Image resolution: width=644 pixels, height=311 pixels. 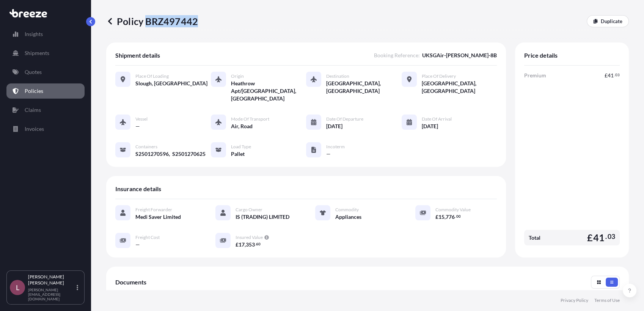 What do you see at coordinates (436, 119) in the screenshot?
I see `span: Date of Arrival` at bounding box center [436, 119].